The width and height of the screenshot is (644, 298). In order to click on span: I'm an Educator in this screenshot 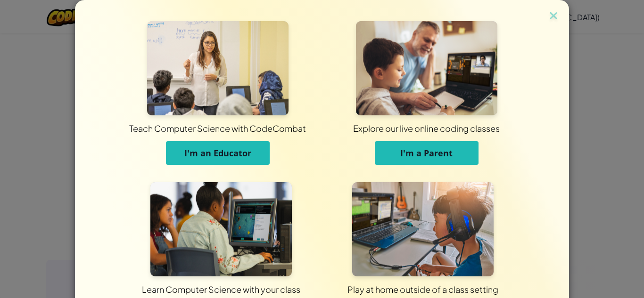, I will do `click(218, 153)`.